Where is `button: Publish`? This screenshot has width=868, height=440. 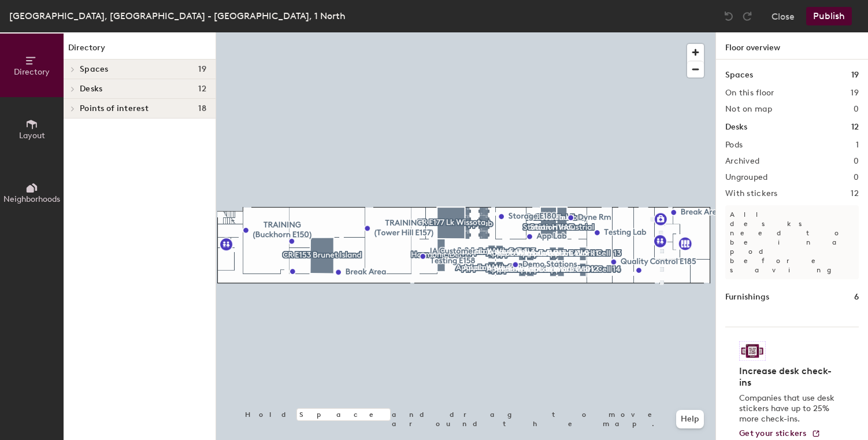
button: Publish is located at coordinates (829, 16).